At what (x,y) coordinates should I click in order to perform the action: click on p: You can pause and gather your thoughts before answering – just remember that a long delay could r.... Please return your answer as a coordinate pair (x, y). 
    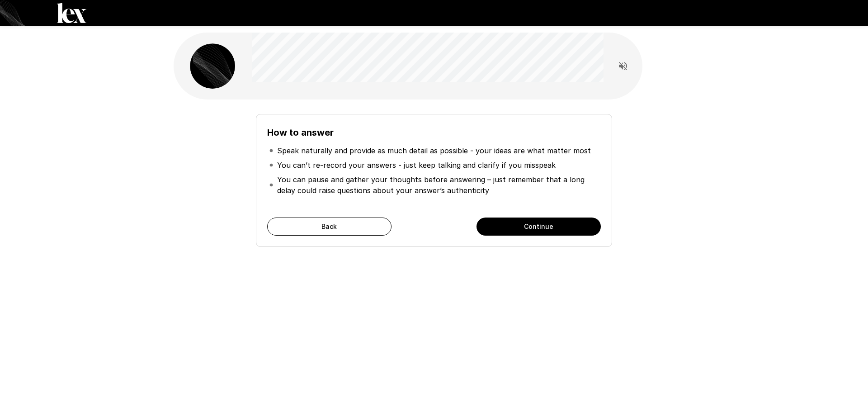
    Looking at the image, I should click on (438, 185).